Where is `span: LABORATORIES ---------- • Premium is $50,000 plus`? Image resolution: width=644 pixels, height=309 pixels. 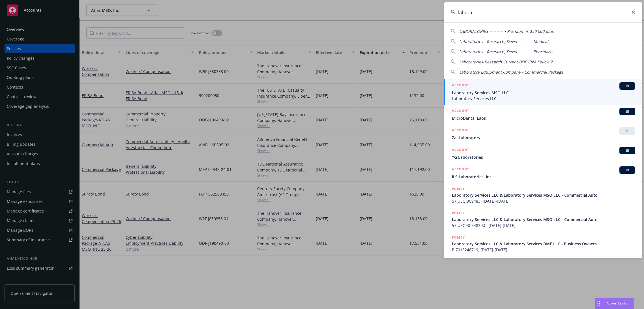 span: LABORATORIES ---------- • Premium is $50,000 plus is located at coordinates (507, 31).